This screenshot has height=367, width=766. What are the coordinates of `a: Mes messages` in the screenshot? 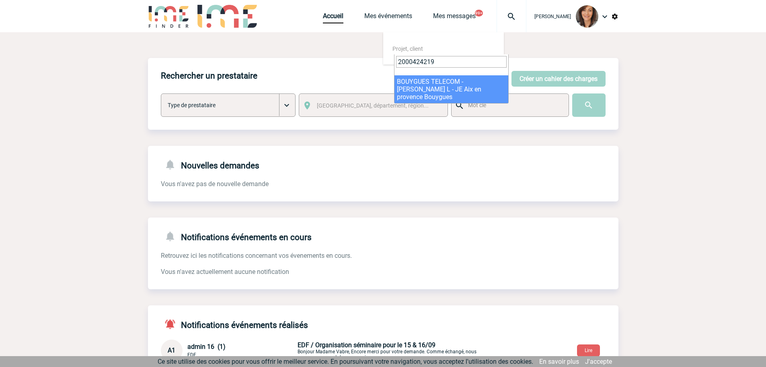 It's located at (455, 18).